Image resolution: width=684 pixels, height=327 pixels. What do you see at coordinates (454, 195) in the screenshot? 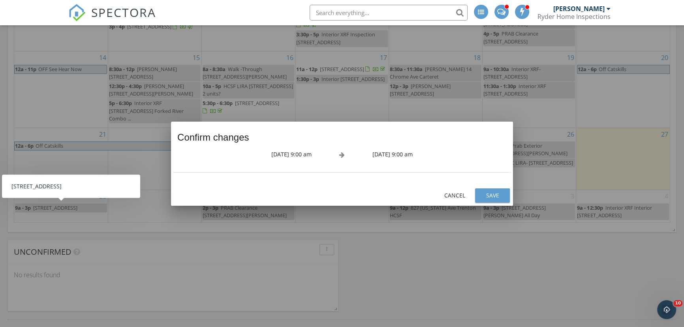
I see `div: Cancel` at bounding box center [454, 195].